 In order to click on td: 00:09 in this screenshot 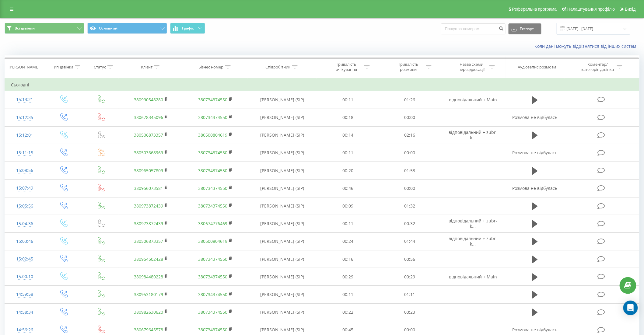, I will do `click(348, 206)`.